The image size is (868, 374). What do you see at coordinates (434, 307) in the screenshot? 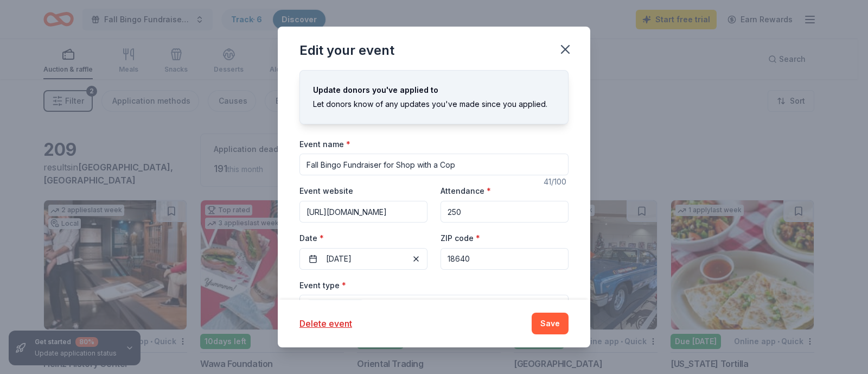
I see `button: Fundraiser` at bounding box center [434, 307].